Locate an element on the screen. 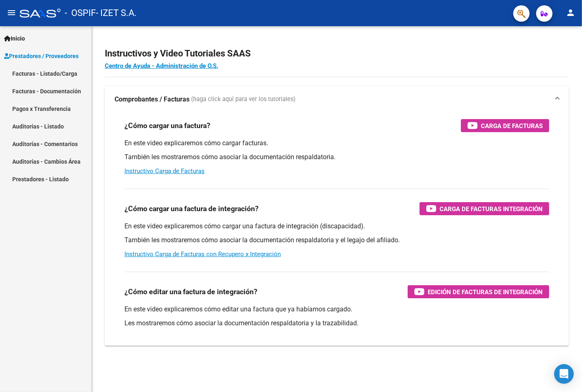 Image resolution: width=582 pixels, height=392 pixels. div: Comprobantes / Facturas (haga click aquí para ver los tutoriales) is located at coordinates (337, 229).